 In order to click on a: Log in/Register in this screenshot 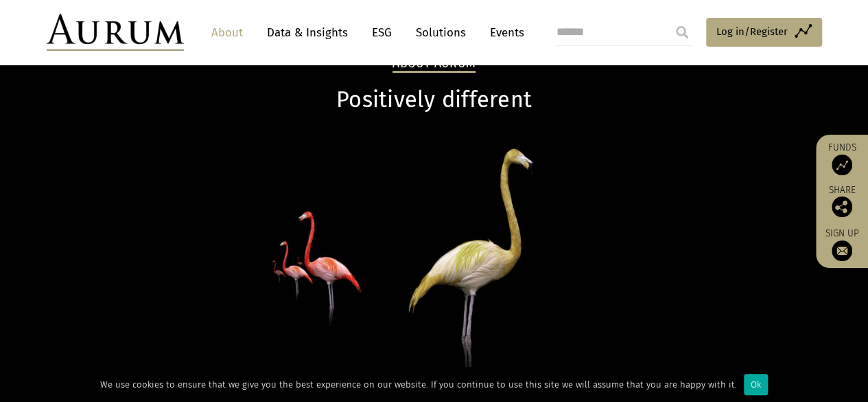, I will do `click(764, 32)`.